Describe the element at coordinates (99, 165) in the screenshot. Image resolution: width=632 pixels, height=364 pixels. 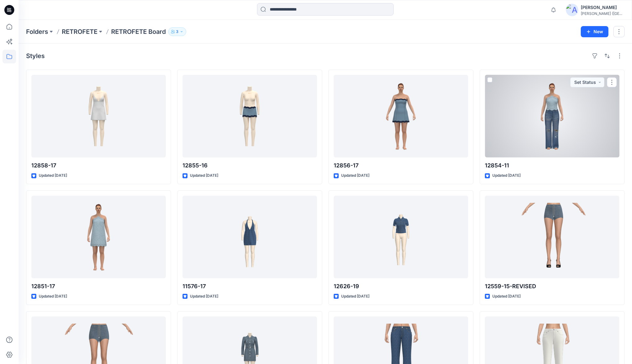
I see `p: 12858-17` at that location.